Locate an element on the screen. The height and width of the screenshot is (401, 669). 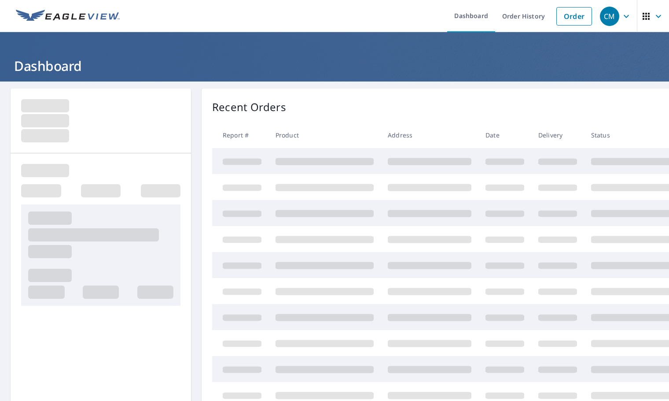
p: Recent Orders is located at coordinates (249, 107).